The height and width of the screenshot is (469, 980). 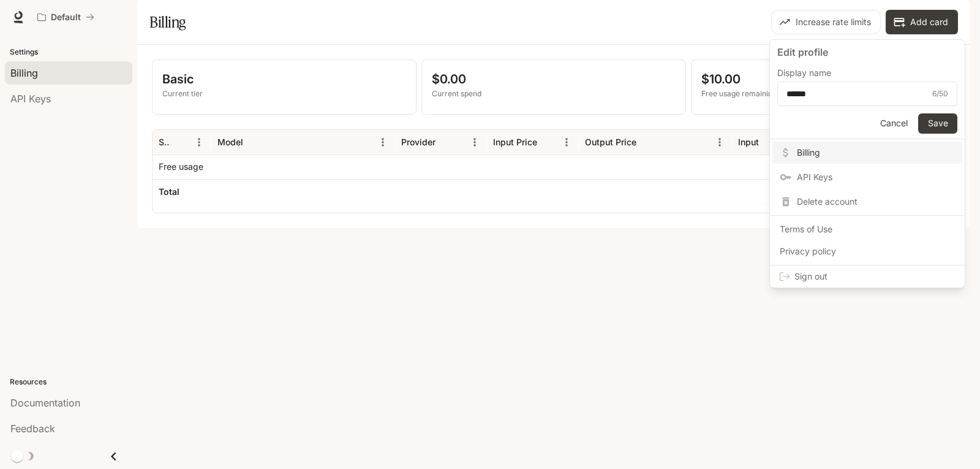 What do you see at coordinates (876, 202) in the screenshot?
I see `span: Delete account` at bounding box center [876, 202].